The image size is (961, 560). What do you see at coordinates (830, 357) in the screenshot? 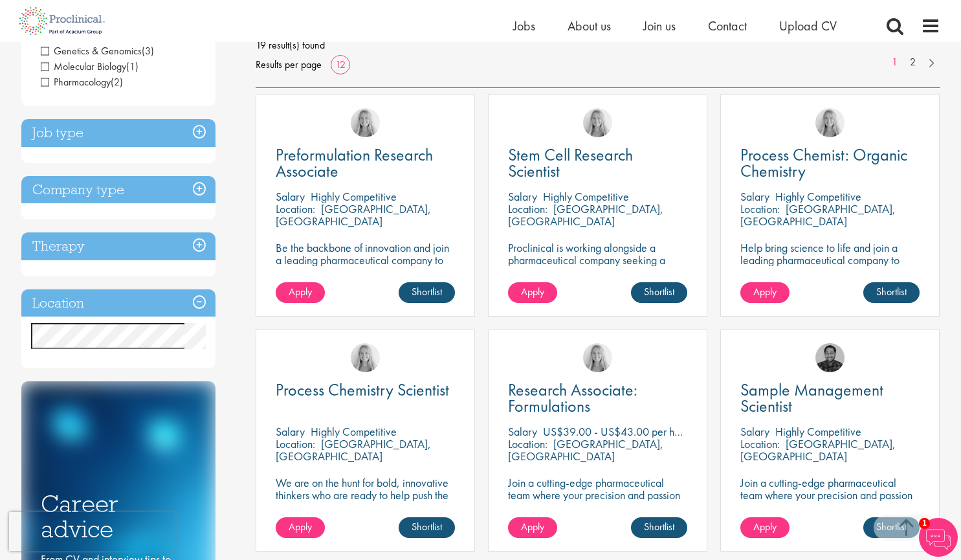
I see `a: Mike Raletz` at bounding box center [830, 357].